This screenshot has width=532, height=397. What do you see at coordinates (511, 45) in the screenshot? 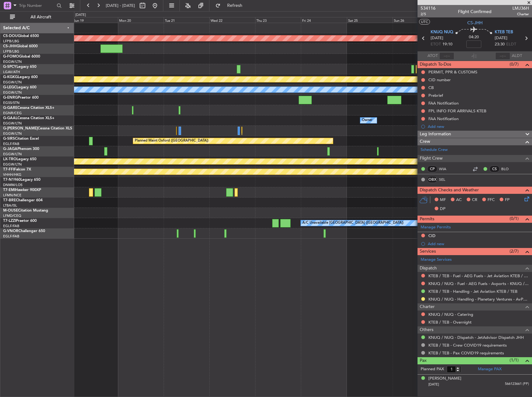
I see `span: ELDT` at bounding box center [511, 45].